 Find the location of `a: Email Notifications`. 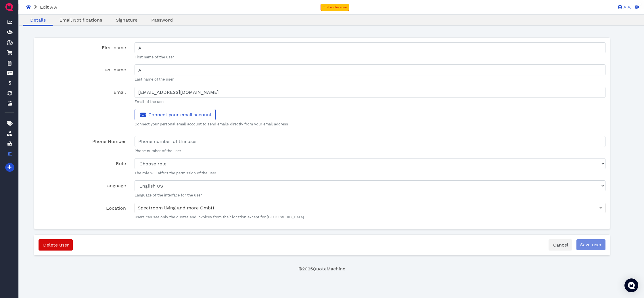

a: Email Notifications is located at coordinates (81, 20).